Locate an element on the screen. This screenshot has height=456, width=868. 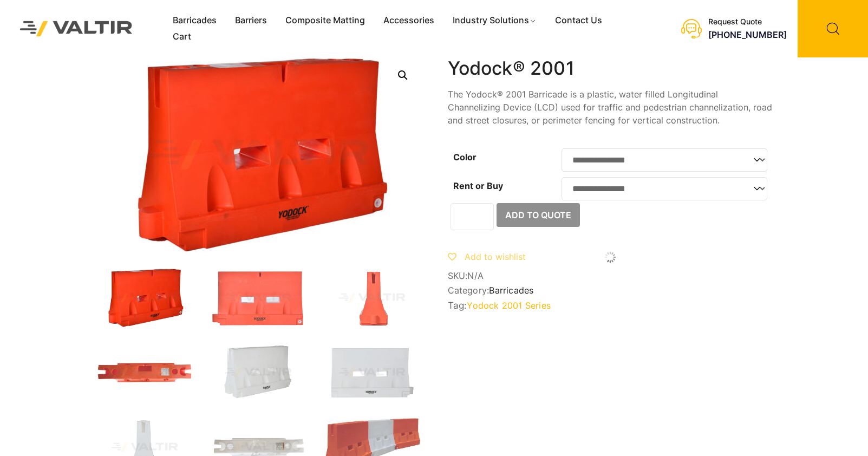
span: N/A is located at coordinates (475, 276).